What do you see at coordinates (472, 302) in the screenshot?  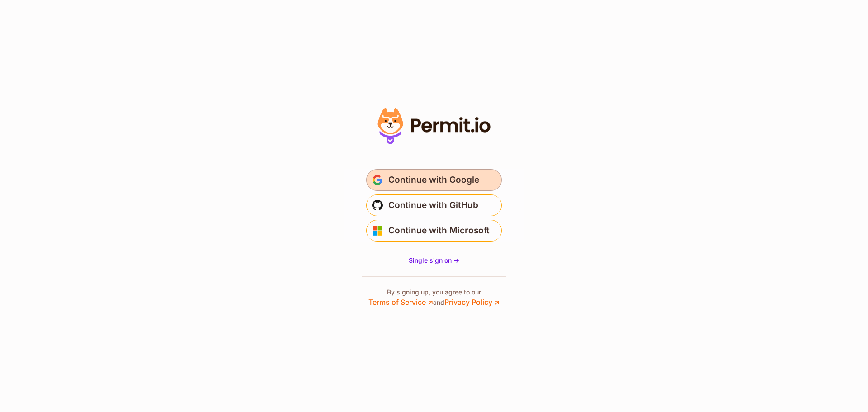 I see `a: Privacy Policy ↗` at bounding box center [472, 302].